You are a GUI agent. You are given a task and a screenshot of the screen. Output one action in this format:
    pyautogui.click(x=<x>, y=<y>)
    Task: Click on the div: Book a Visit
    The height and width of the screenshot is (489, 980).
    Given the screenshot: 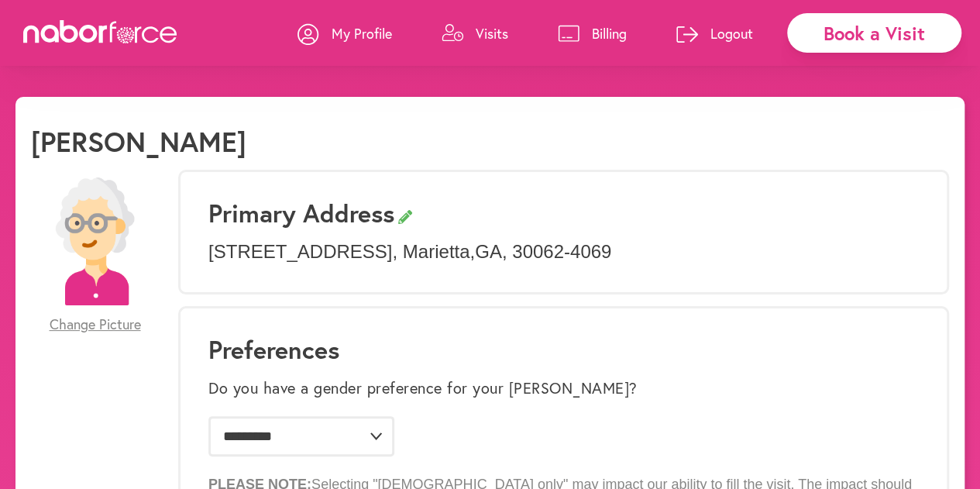 What is the action you would take?
    pyautogui.click(x=874, y=33)
    